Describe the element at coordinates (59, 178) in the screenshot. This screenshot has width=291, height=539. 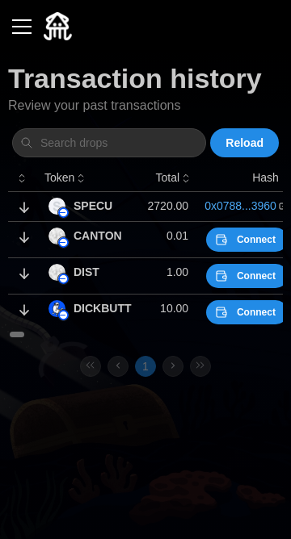
I see `p: Token` at that location.